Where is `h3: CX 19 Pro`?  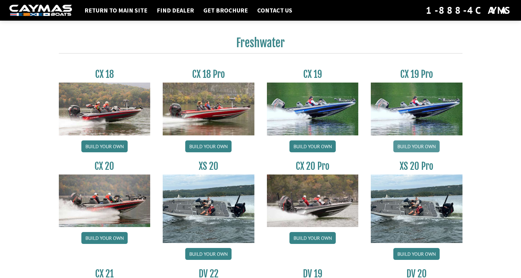 h3: CX 19 Pro is located at coordinates (417, 74).